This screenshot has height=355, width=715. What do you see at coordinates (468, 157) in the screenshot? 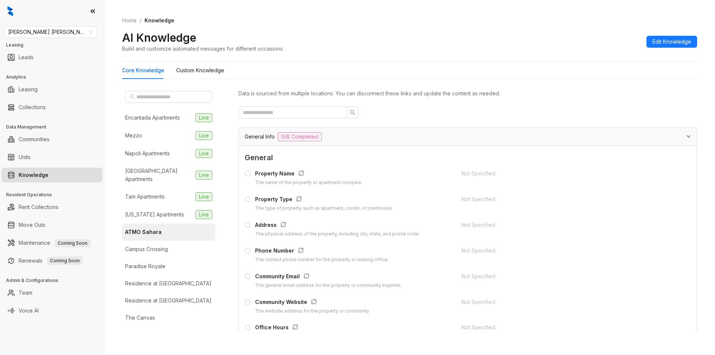
I see `span: General` at bounding box center [468, 157].